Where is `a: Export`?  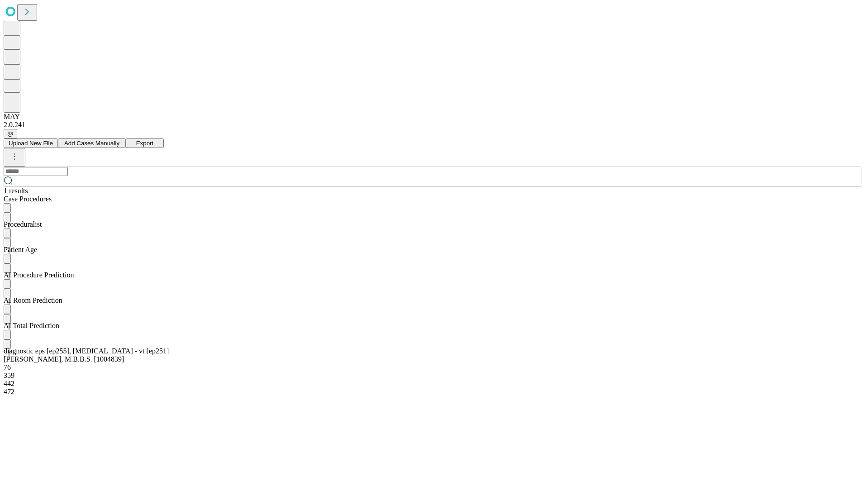
a: Export is located at coordinates (145, 142).